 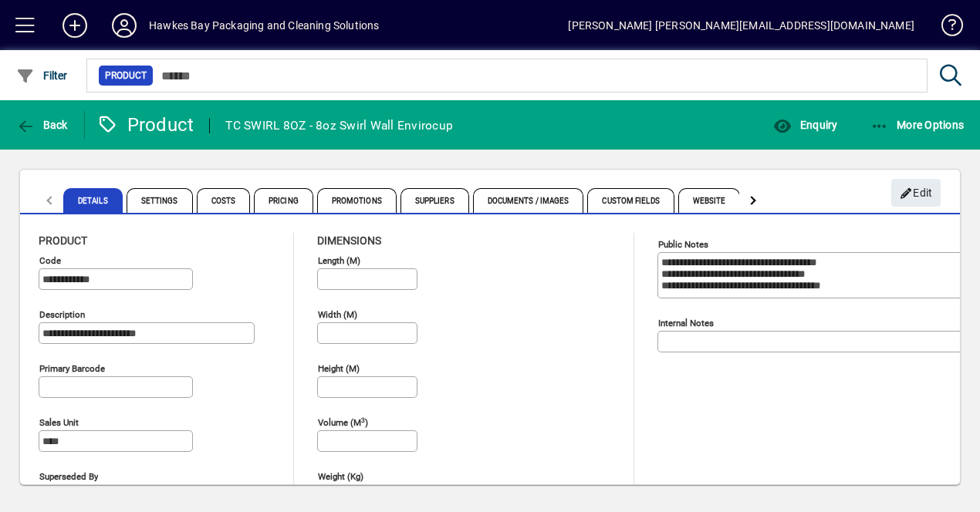 I want to click on mat-label: Code, so click(x=50, y=261).